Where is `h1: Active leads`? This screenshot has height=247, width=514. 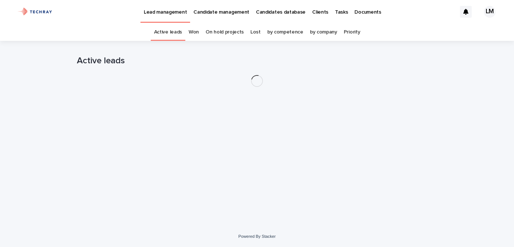 h1: Active leads is located at coordinates (257, 61).